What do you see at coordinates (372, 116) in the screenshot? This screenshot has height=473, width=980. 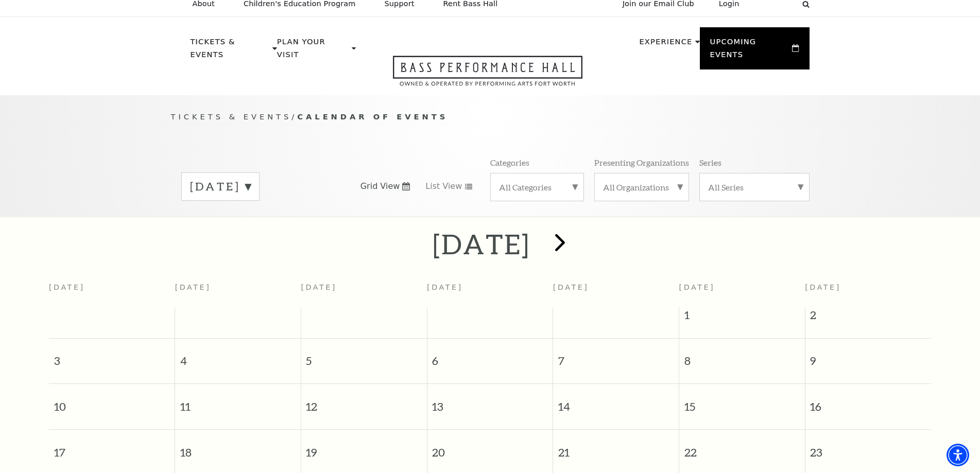 I see `span: Calendar of Events` at bounding box center [372, 116].